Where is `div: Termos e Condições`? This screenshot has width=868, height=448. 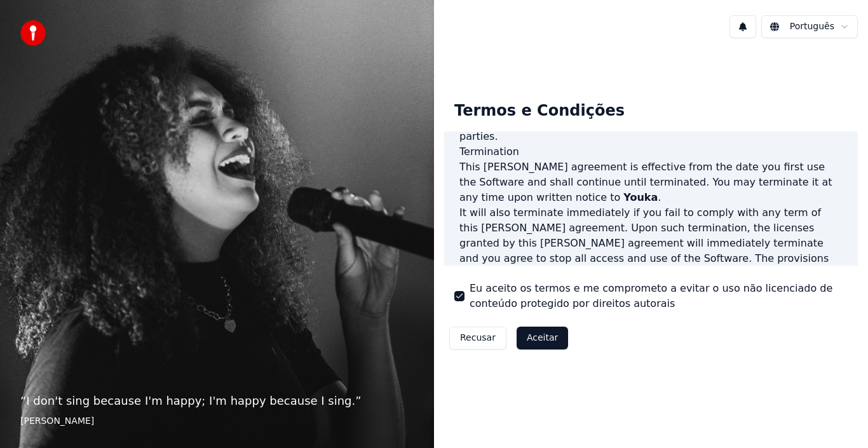
div: Termos e Condições is located at coordinates (539, 111).